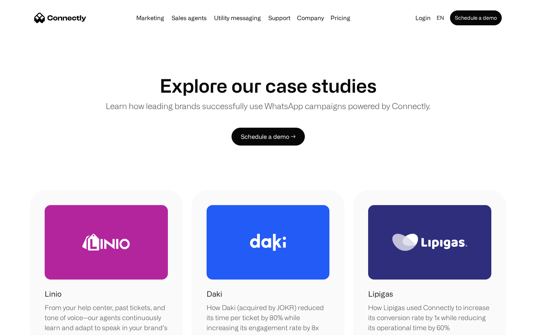 The height and width of the screenshot is (335, 536). Describe the element at coordinates (30, 327) in the screenshot. I see `ul: Language list` at that location.